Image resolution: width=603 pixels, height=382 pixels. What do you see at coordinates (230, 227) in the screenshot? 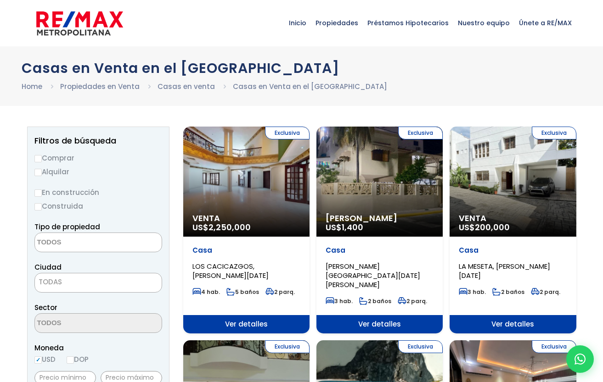
I see `span: 2,250,000` at bounding box center [230, 227].